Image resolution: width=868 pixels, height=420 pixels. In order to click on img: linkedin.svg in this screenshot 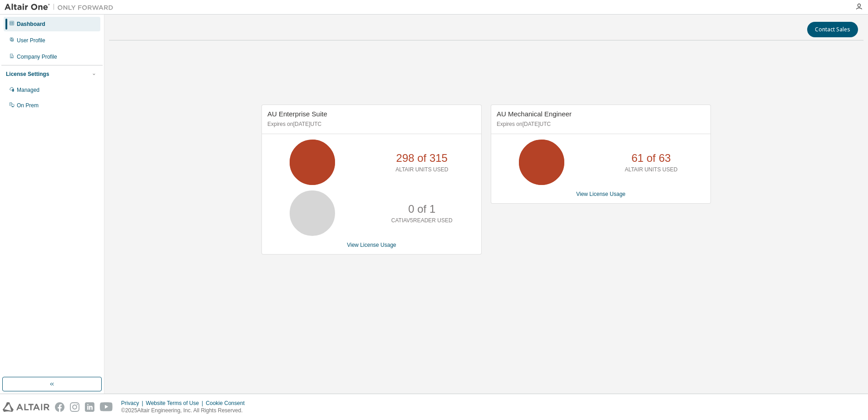, I will do `click(90, 407)`.